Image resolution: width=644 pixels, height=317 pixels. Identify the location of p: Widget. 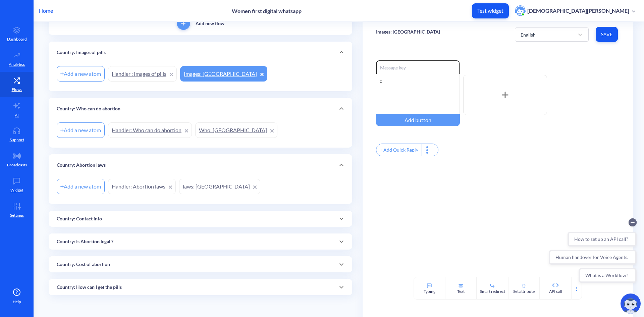
(17, 190).